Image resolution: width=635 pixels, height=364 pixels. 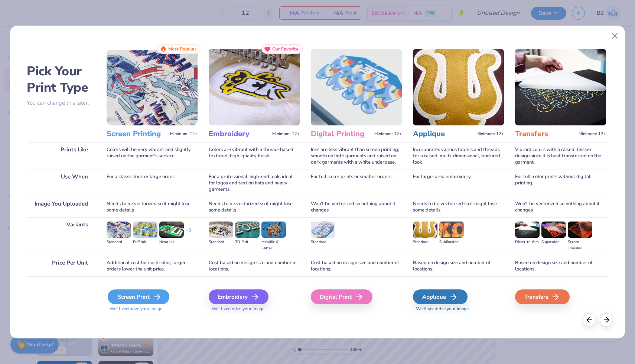 I want to click on img: Metallic & Glitter, so click(x=273, y=230).